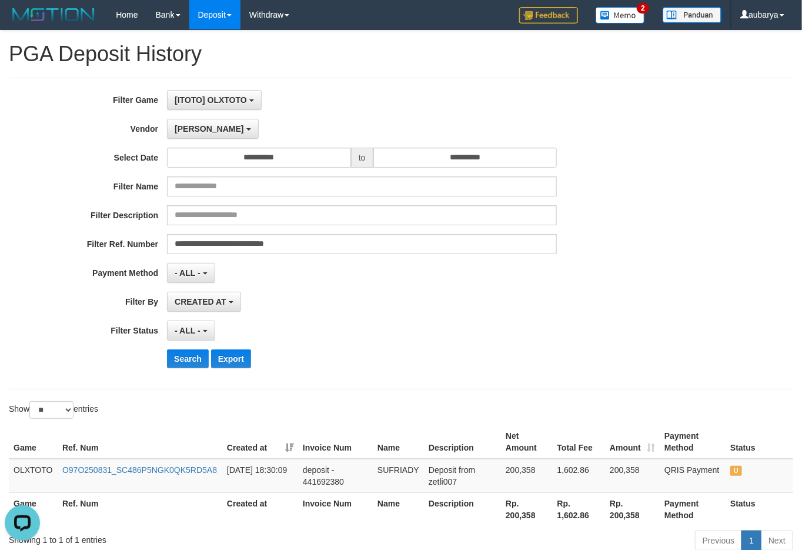 The width and height of the screenshot is (802, 550). I want to click on a: O97O250831_SC486P5NGK0QK5RD5A8, so click(139, 470).